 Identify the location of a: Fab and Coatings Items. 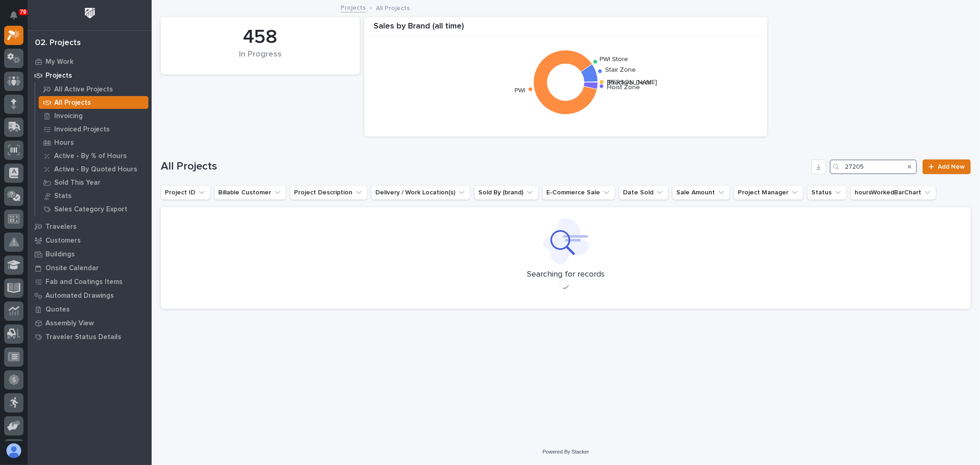
(90, 282).